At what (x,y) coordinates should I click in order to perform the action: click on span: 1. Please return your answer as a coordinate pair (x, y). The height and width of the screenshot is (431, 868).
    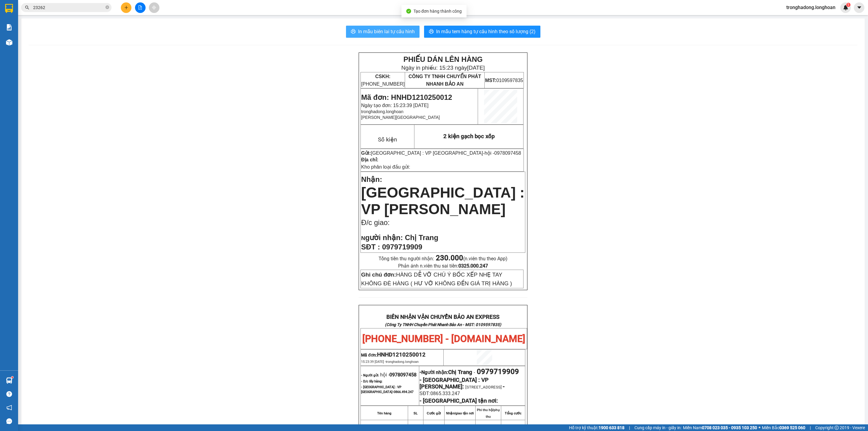
    Looking at the image, I should click on (848, 5).